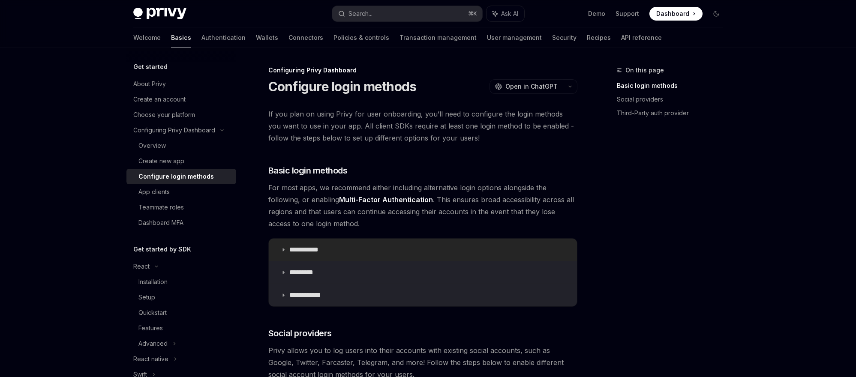 Image resolution: width=856 pixels, height=377 pixels. Describe the element at coordinates (160, 14) in the screenshot. I see `img: dark logo` at that location.